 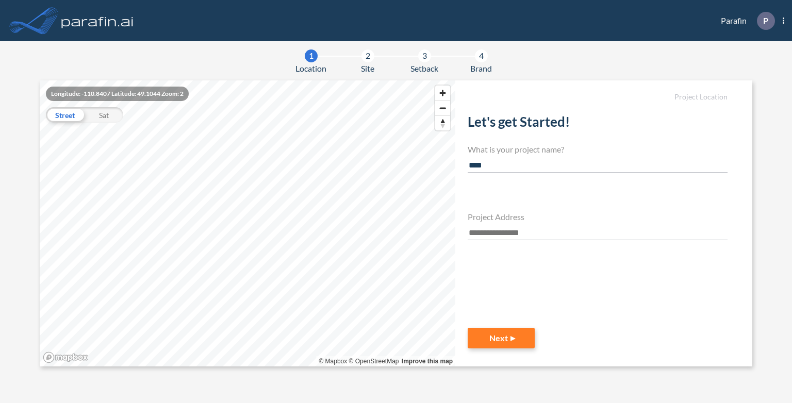 What do you see at coordinates (442, 123) in the screenshot?
I see `button: Reset bearing to north` at bounding box center [442, 123].